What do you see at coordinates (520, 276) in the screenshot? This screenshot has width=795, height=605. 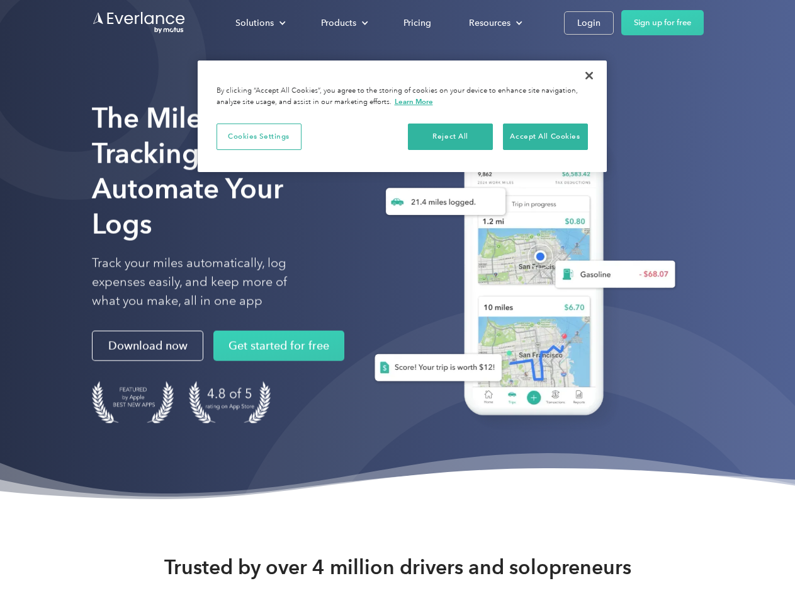 I see `img: Everlance, mileage tracker app, expense tracking app` at bounding box center [520, 276].